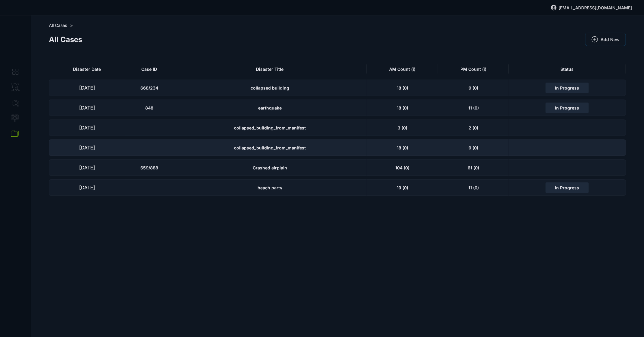 The width and height of the screenshot is (644, 337). I want to click on span: 848, so click(149, 108).